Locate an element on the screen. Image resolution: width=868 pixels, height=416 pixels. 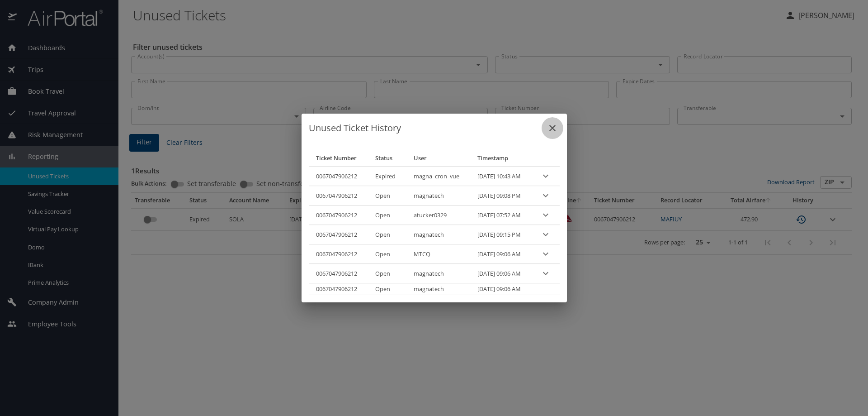
td: MTCQ is located at coordinates (437, 254).